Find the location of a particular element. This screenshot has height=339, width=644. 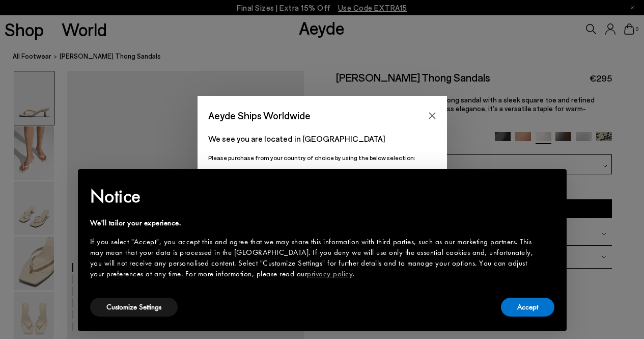

p: Please purchase from your country of choice by using the below selection: is located at coordinates (322, 157).